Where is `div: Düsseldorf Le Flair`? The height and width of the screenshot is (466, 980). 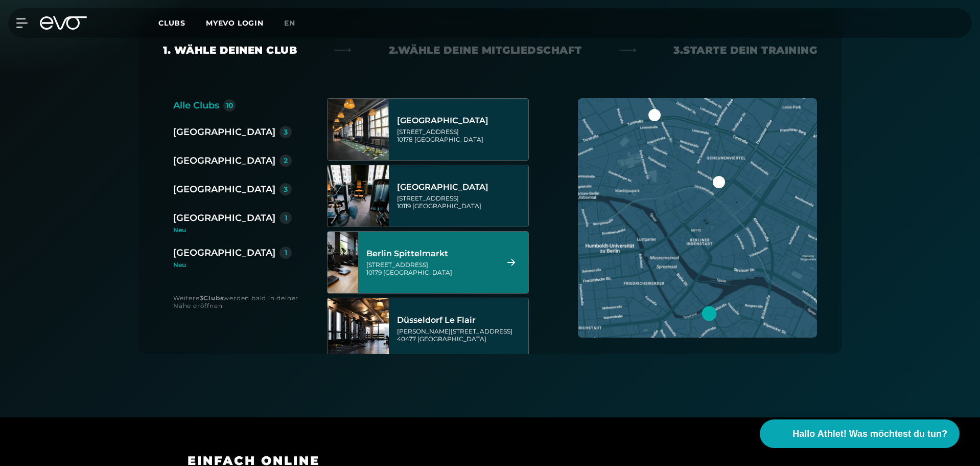 div: Düsseldorf Le Flair is located at coordinates (461, 320).